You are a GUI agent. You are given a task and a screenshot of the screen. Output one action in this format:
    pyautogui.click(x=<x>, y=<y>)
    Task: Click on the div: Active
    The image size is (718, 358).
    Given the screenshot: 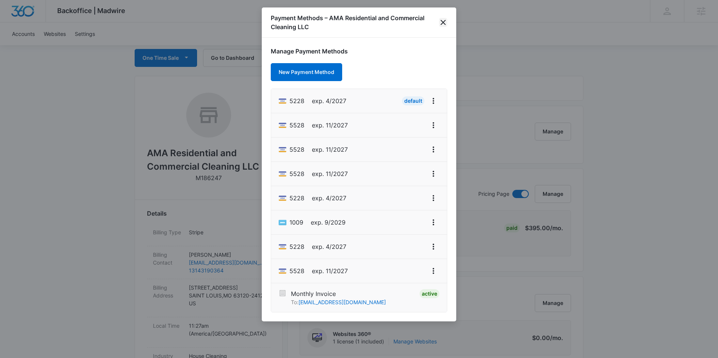 What is the action you would take?
    pyautogui.click(x=429, y=294)
    